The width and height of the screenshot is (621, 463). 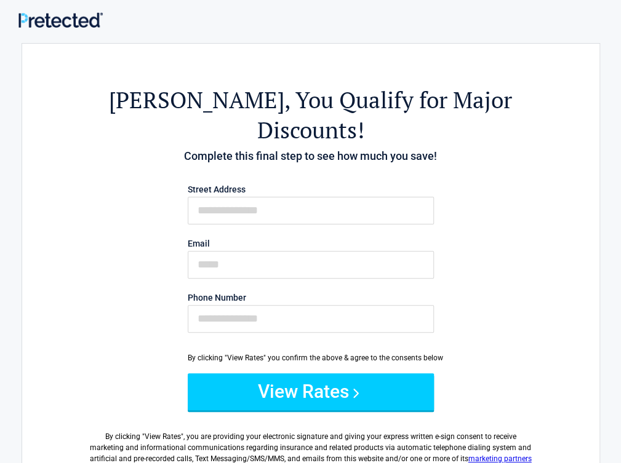 I want to click on h2: , You Qualify for Major Discounts!, so click(x=311, y=115).